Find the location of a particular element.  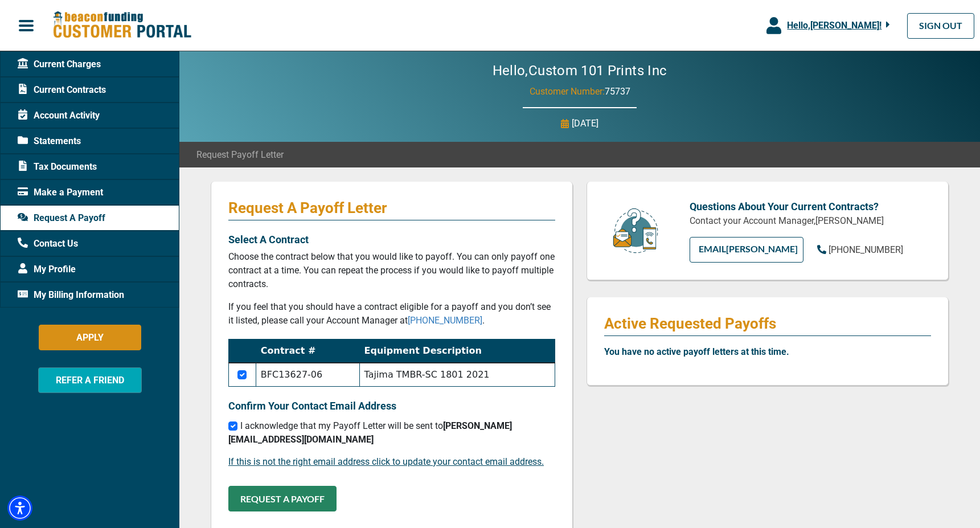

p: If you feel that you should have a contract eligible for a payoff and you don’t see it listed, pl... is located at coordinates (392, 314).